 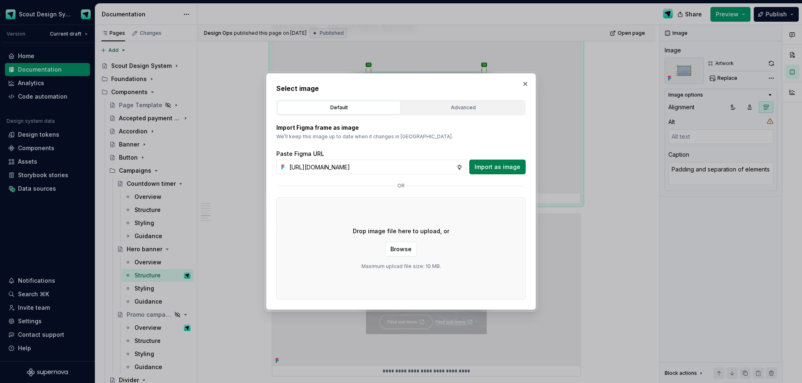 What do you see at coordinates (401, 231) in the screenshot?
I see `p: Drop image file here to upload, or` at bounding box center [401, 231].